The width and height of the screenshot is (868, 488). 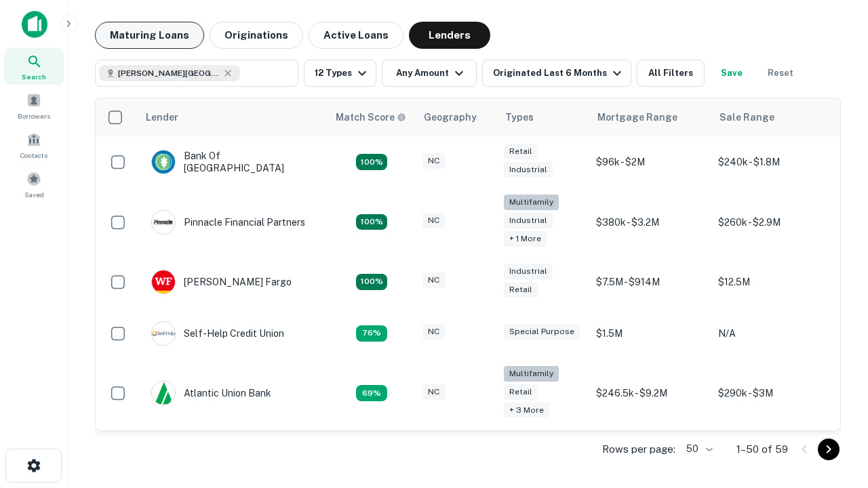 I want to click on div: + 1 more, so click(x=525, y=238).